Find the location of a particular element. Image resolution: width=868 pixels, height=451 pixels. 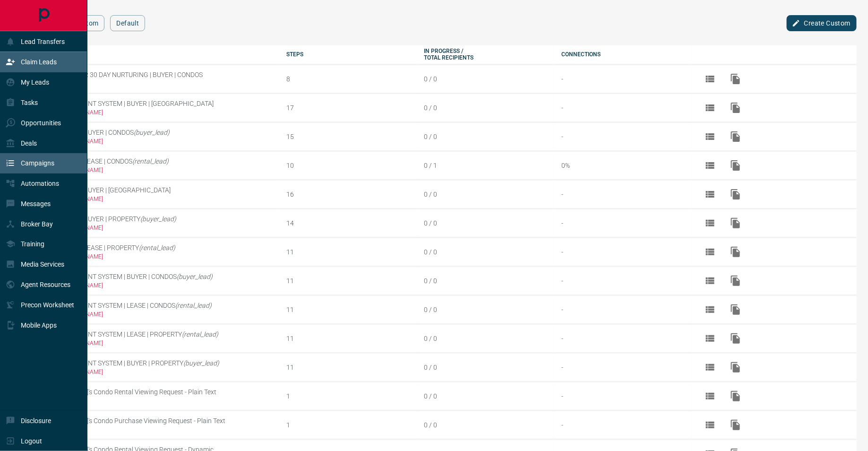

button: Create Custom is located at coordinates (822, 23).